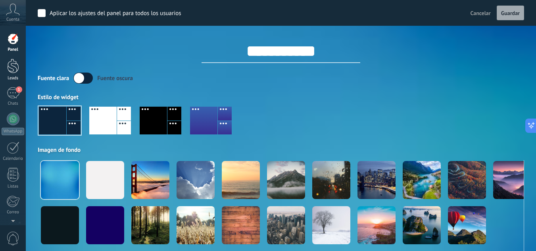 The image size is (536, 251). What do you see at coordinates (13, 186) in the screenshot?
I see `div: Listas` at bounding box center [13, 186].